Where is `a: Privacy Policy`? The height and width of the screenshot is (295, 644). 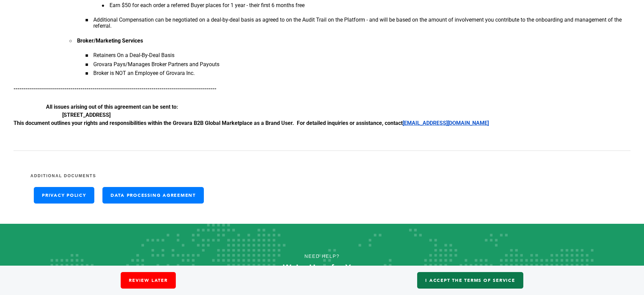
a: Privacy Policy is located at coordinates (64, 195).